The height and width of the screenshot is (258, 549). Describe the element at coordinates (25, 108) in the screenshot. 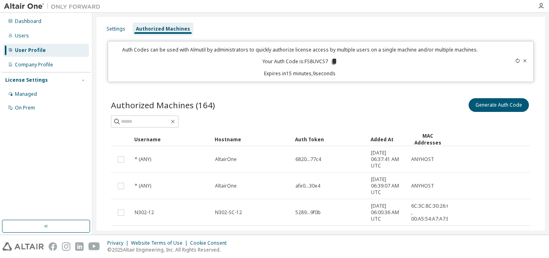

I see `div: On Prem` at that location.